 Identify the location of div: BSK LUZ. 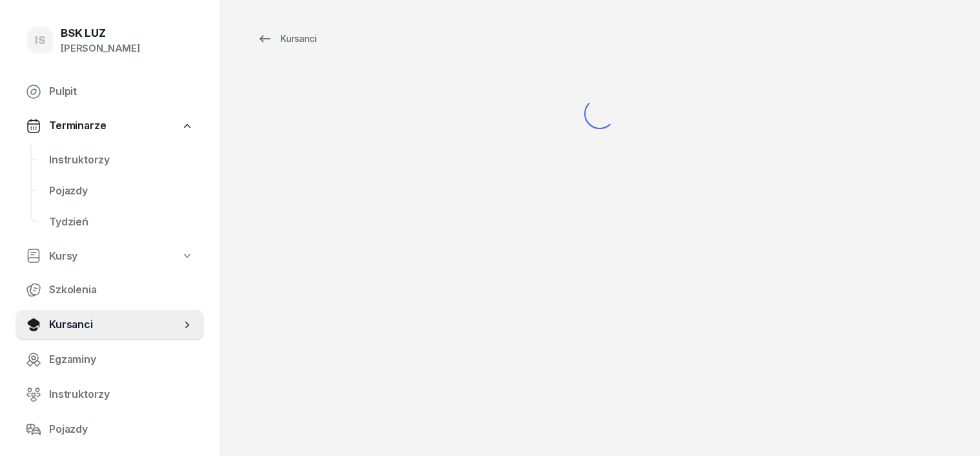
(100, 33).